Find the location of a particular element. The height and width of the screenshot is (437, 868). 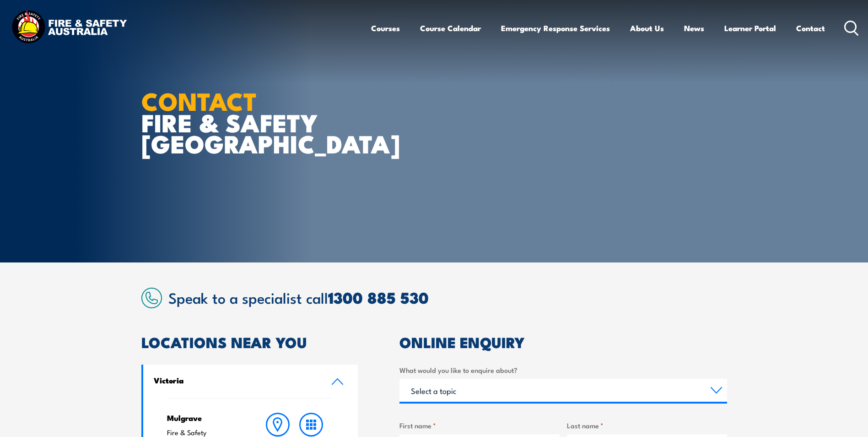

h2: Speak to a specialist call is located at coordinates (448, 297).